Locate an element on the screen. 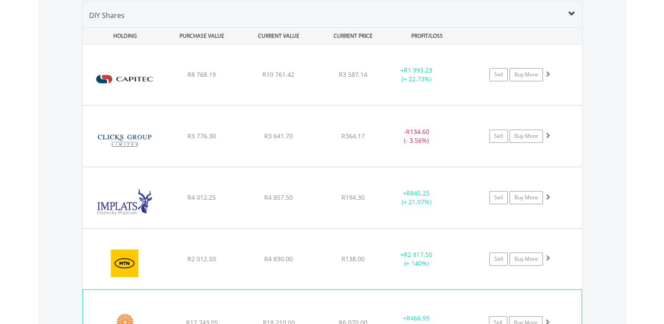  span: R2 817.50 is located at coordinates (418, 254).